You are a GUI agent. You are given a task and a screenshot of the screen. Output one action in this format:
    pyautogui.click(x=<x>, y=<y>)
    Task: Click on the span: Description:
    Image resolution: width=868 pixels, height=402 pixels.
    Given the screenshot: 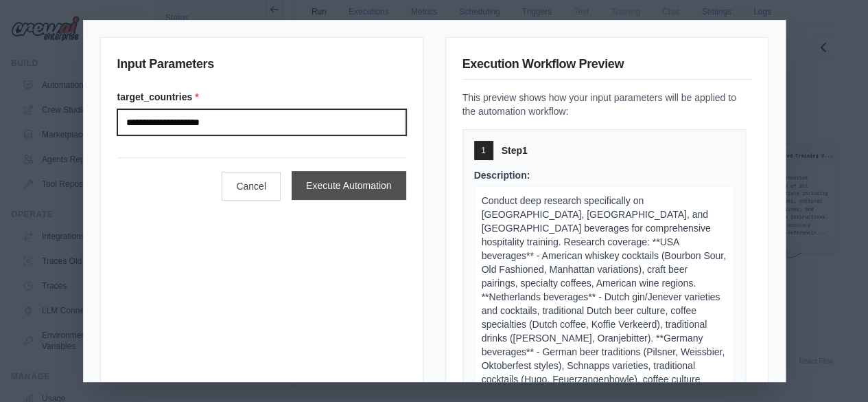 What is the action you would take?
    pyautogui.click(x=502, y=175)
    